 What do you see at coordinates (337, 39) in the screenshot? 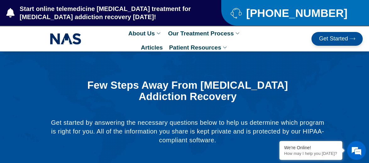
I see `a: Get Started` at bounding box center [337, 39].